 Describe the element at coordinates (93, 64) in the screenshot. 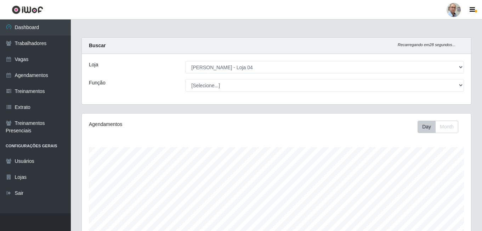

I see `label: Loja` at that location.